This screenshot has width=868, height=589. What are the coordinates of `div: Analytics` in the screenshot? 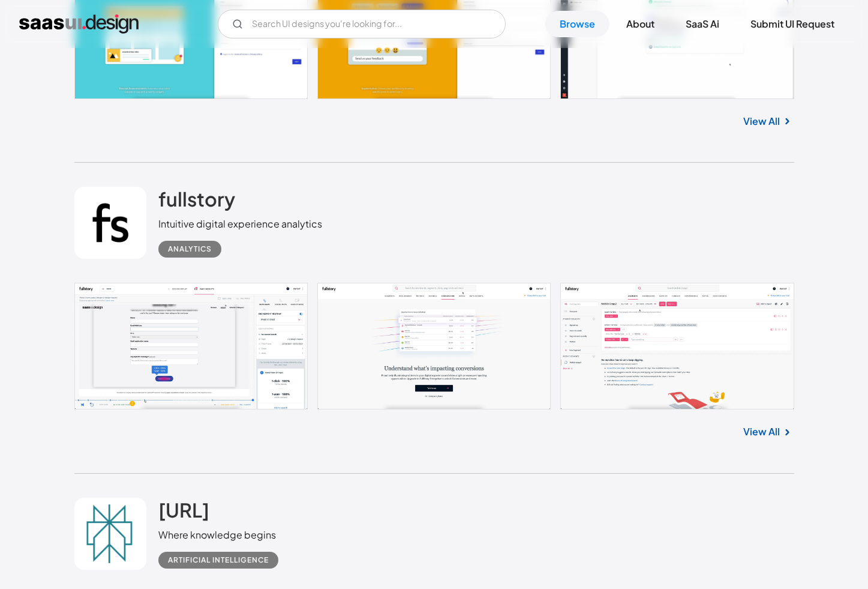 It's located at (190, 249).